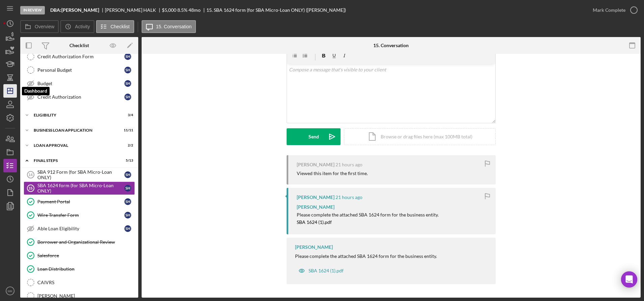 This screenshot has height=301, width=644. What do you see at coordinates (86, 256) in the screenshot?
I see `div: Salesforce` at bounding box center [86, 256].